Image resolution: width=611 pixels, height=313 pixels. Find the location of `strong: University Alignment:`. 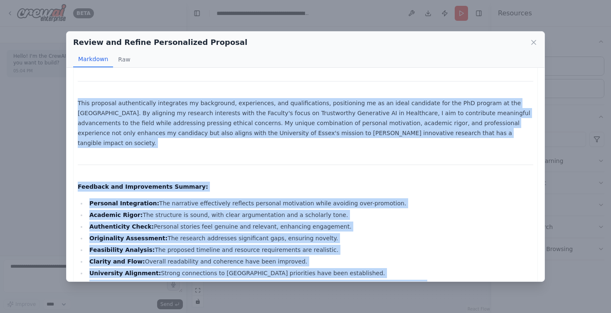

strong: University Alignment: is located at coordinates (125, 273).